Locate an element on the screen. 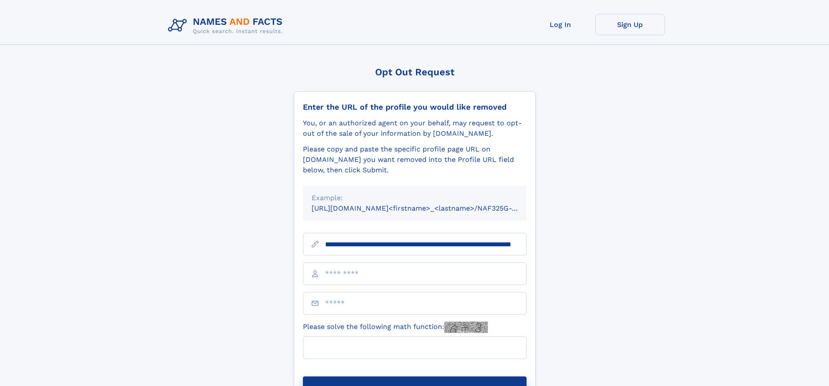 The image size is (829, 386). img: Logo Names and Facts is located at coordinates (227, 26).